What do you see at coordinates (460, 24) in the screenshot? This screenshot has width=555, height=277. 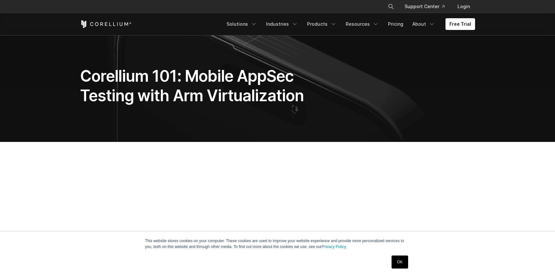 I see `a: Free Trial` at bounding box center [460, 24].